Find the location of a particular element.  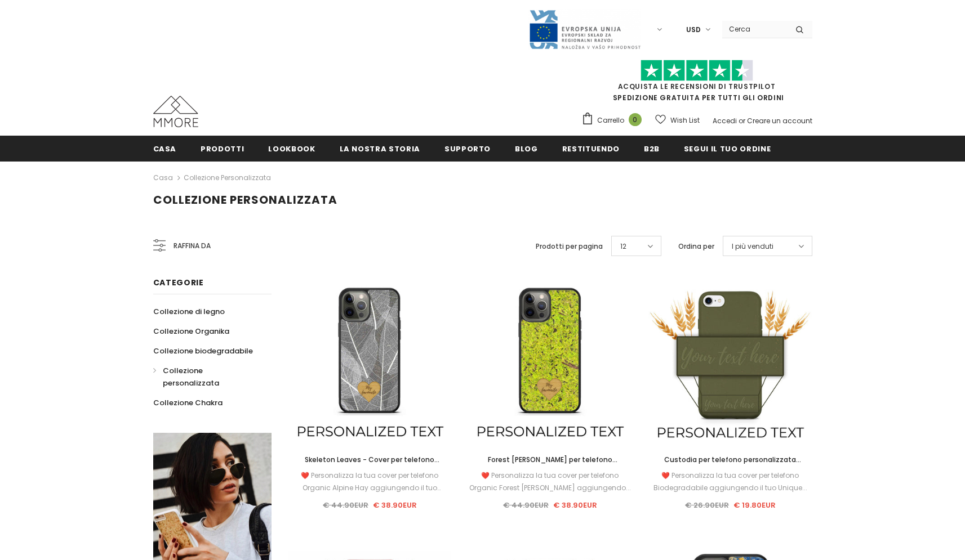

span: Prodotti is located at coordinates (222, 149).